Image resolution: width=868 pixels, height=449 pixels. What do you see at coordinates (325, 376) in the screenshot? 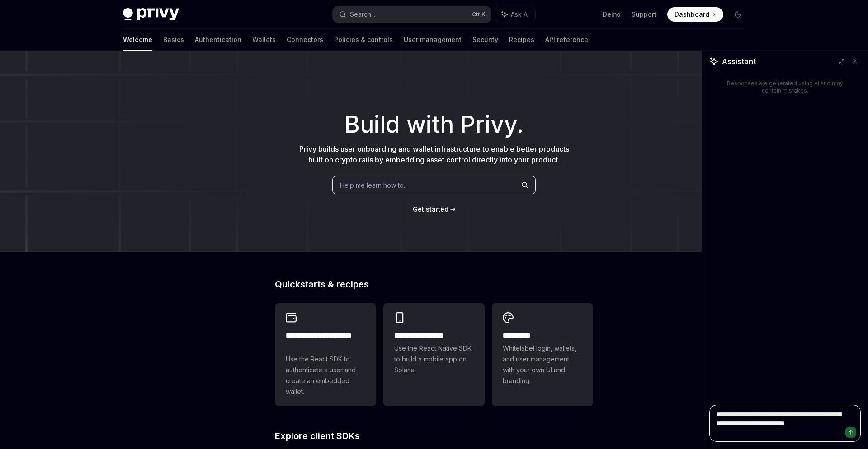
I see `span: Use the React SDK to authenticate a user and create an embedded wallet.` at bounding box center [325, 376].